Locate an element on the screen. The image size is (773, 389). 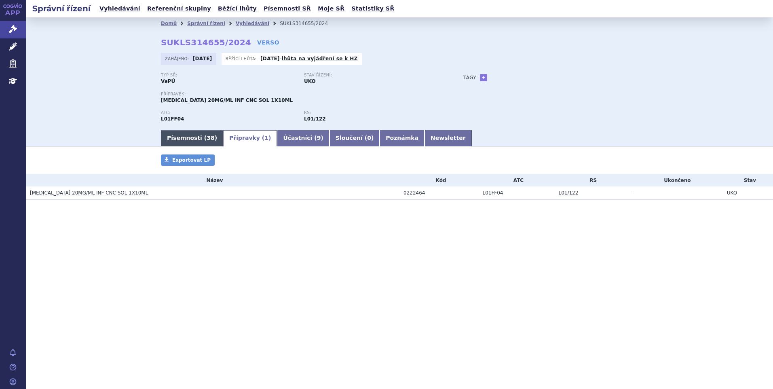
span: 38 is located at coordinates (210, 138).